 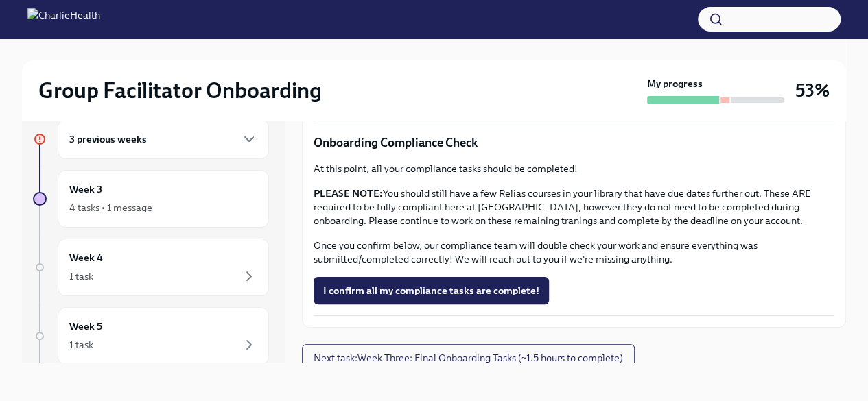 What do you see at coordinates (431, 291) in the screenshot?
I see `button: I confirm all my compliance tasks are complete!` at bounding box center [431, 291].